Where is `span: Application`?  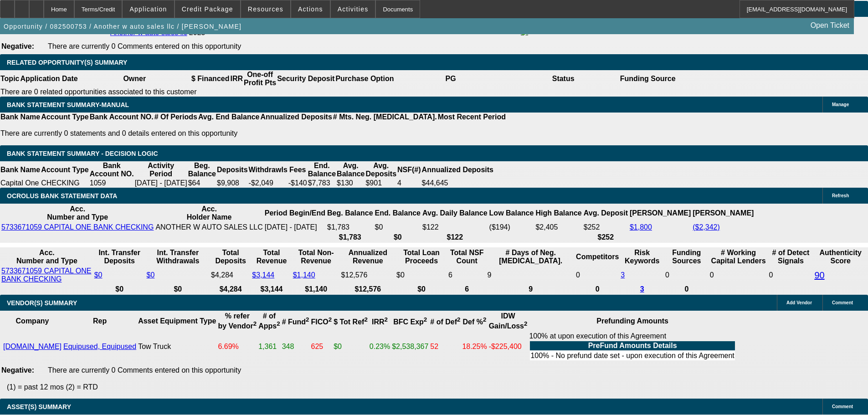
span: Application is located at coordinates (148, 9).